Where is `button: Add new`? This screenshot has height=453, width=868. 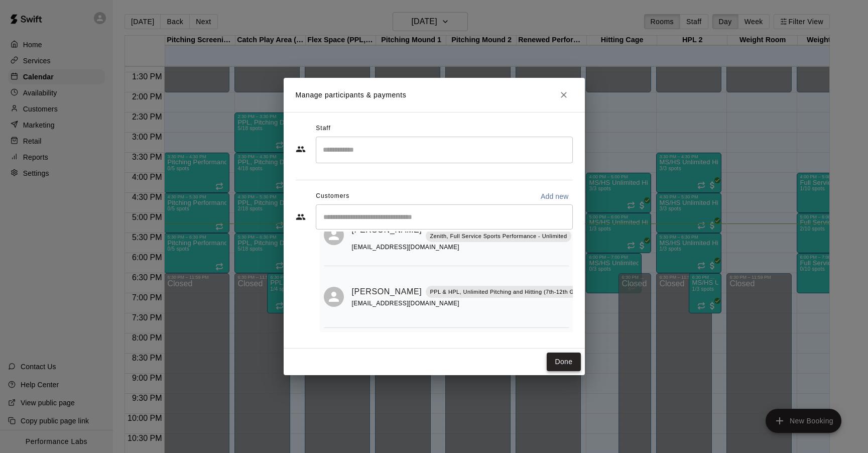 button: Add new is located at coordinates (555, 197).